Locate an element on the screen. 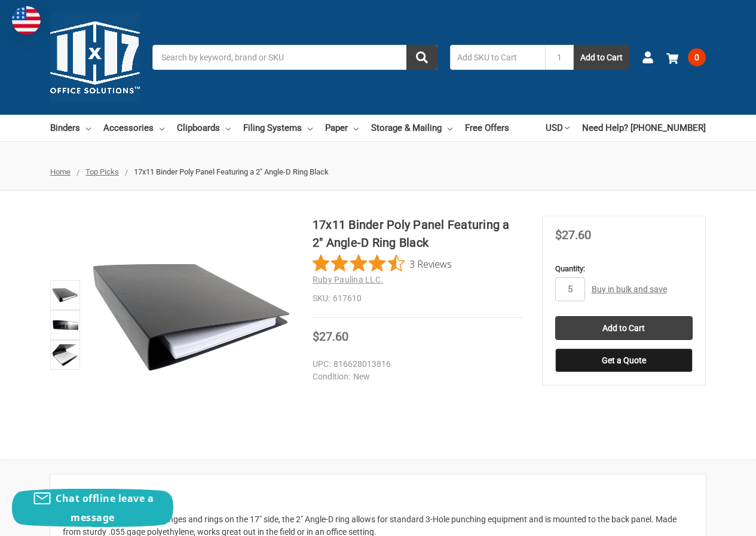 This screenshot has height=536, width=756. a: Clipboards is located at coordinates (204, 128).